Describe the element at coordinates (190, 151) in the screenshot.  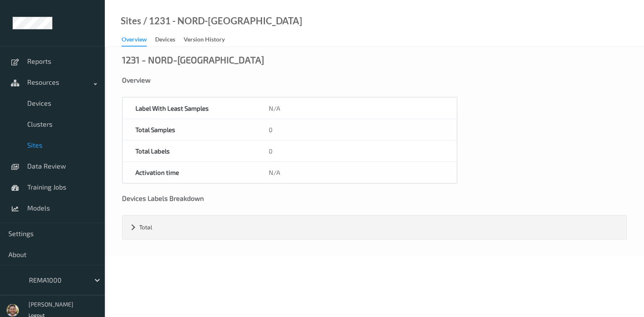
I see `div: Total Labels` at that location.